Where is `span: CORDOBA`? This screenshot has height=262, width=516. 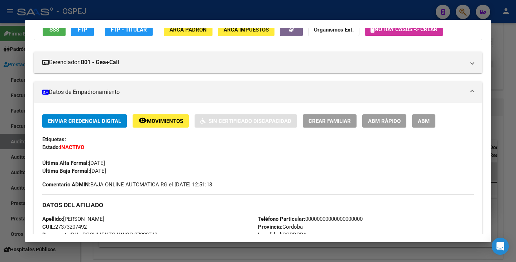
span: CORDOBA is located at coordinates (282, 235).